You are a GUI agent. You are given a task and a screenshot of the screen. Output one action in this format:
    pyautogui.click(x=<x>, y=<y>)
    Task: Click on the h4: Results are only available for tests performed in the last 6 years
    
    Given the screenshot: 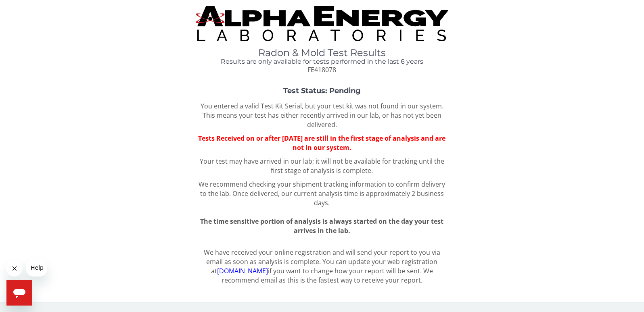 What is the action you would take?
    pyautogui.click(x=322, y=62)
    